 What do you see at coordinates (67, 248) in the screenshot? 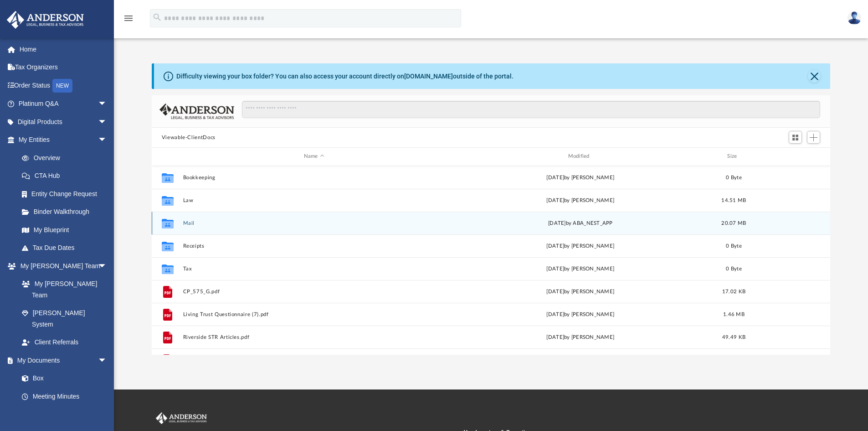
I see `a: Tax Due Dates` at bounding box center [67, 248].